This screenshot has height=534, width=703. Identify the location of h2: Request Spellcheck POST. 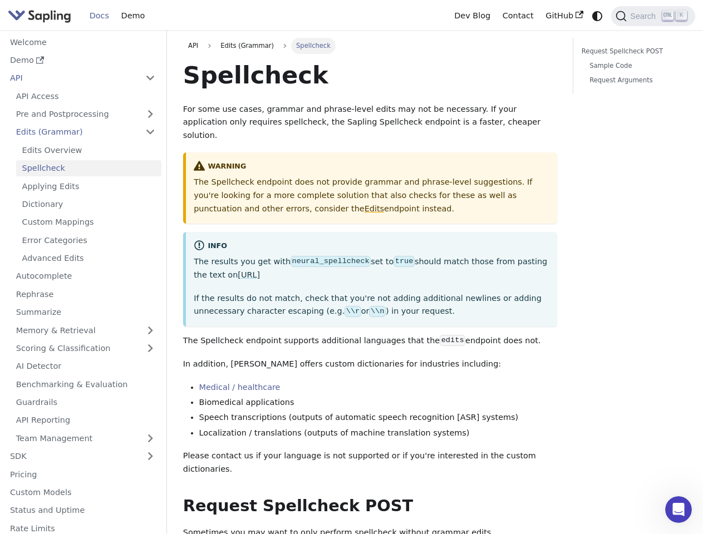
(370, 507).